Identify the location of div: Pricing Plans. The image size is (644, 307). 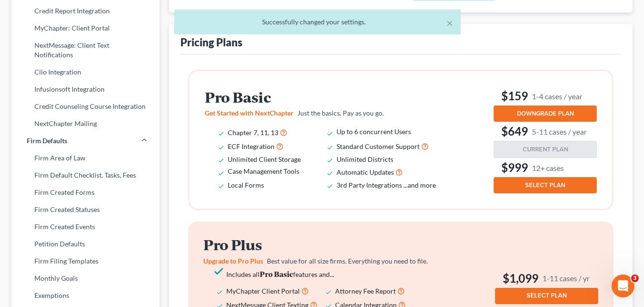
(212, 42).